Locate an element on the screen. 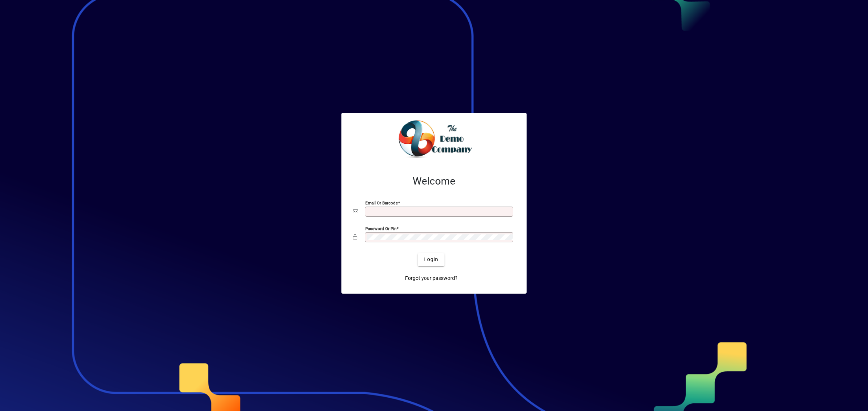 Image resolution: width=868 pixels, height=411 pixels. span: Login is located at coordinates (431, 260).